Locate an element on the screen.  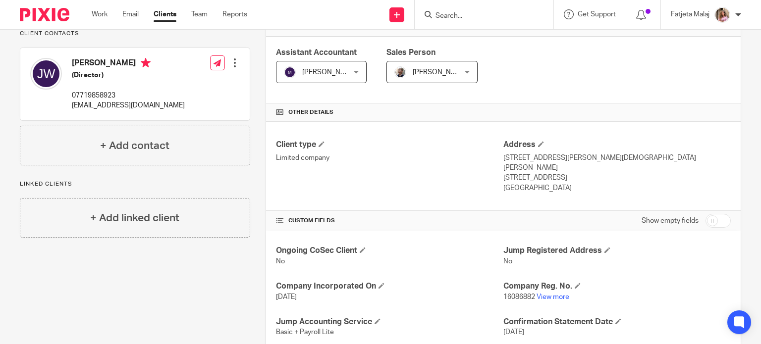
h4: Company Reg. No. is located at coordinates (617, 286).